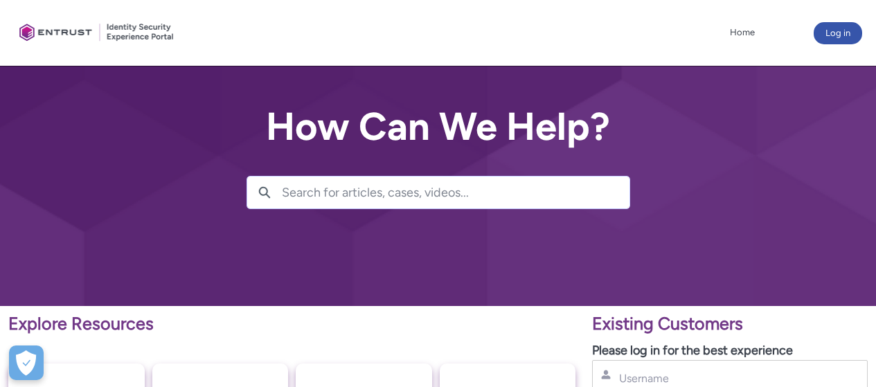  I want to click on h2: How Can We Help?, so click(438, 127).